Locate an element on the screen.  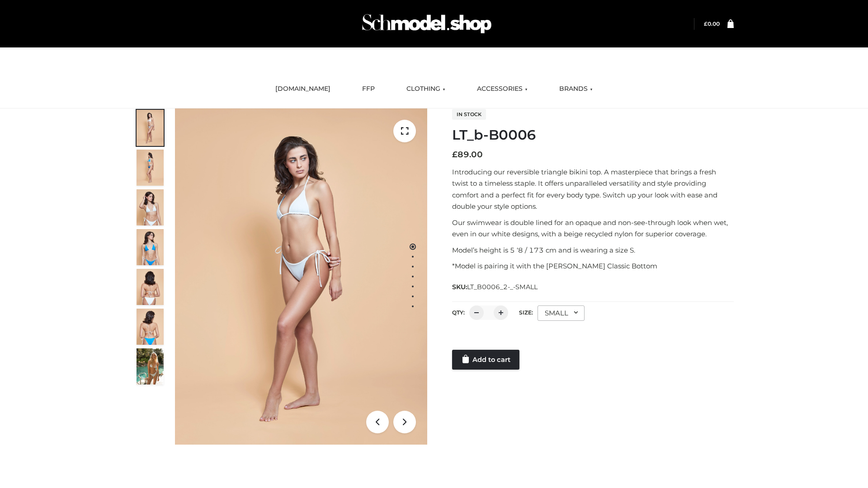
a: FFP is located at coordinates (368, 89).